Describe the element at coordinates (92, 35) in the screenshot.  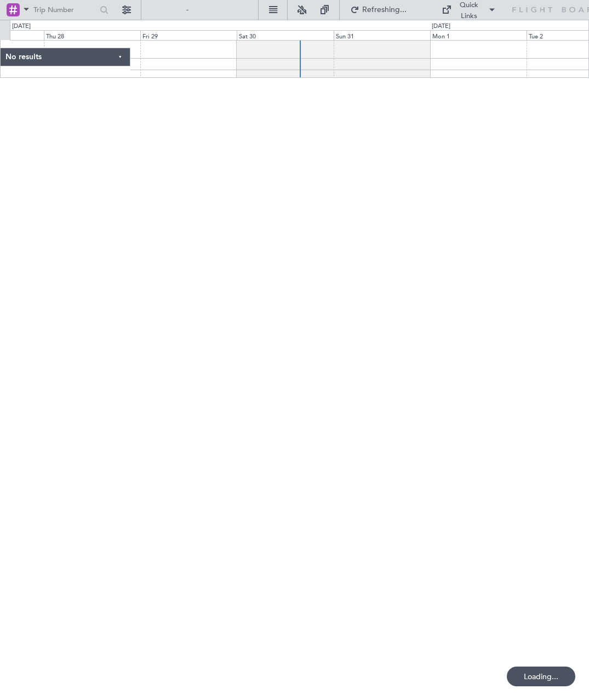
I see `div: Thu 28` at that location.